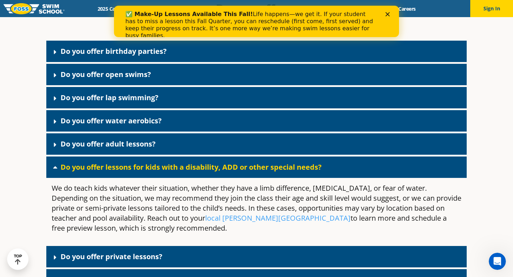 The height and width of the screenshot is (277, 513). I want to click on div: Life happens—we get it. If your student has to miss a lesson this Fall Quarter, you can reschedul..., so click(137, 19).